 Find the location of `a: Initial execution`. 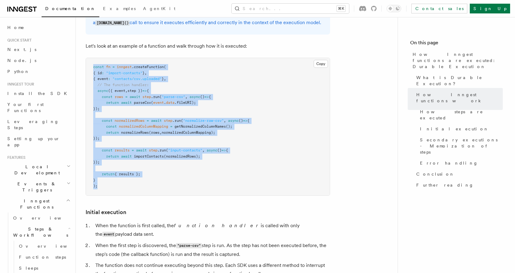

a: Initial execution is located at coordinates (106, 212).